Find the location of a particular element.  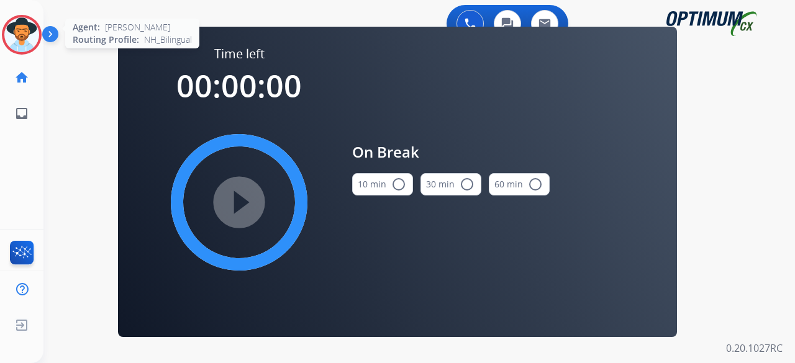

p: 0.20.1027RC is located at coordinates (754, 348).